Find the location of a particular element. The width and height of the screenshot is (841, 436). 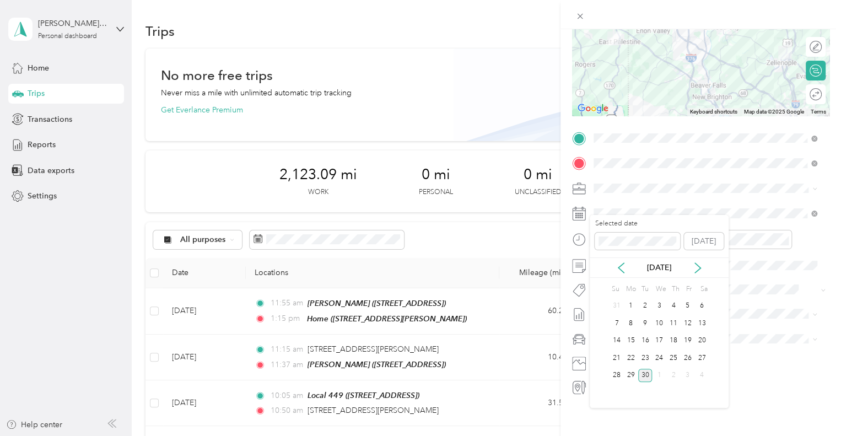

div: 24 is located at coordinates (659, 358).